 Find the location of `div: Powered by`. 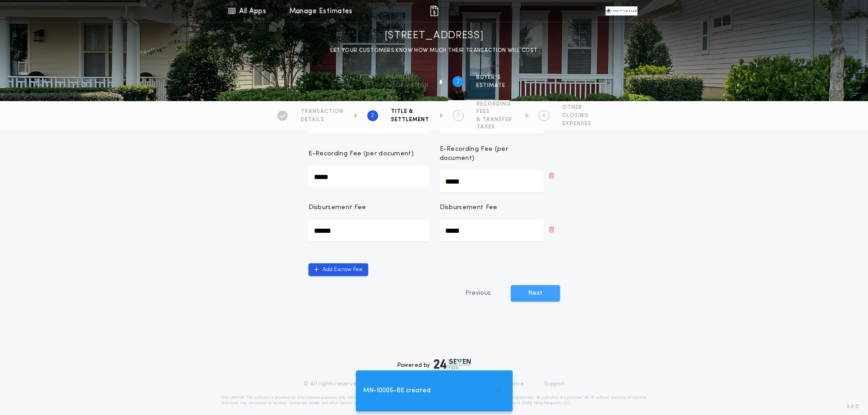

div: Powered by is located at coordinates (434, 364).